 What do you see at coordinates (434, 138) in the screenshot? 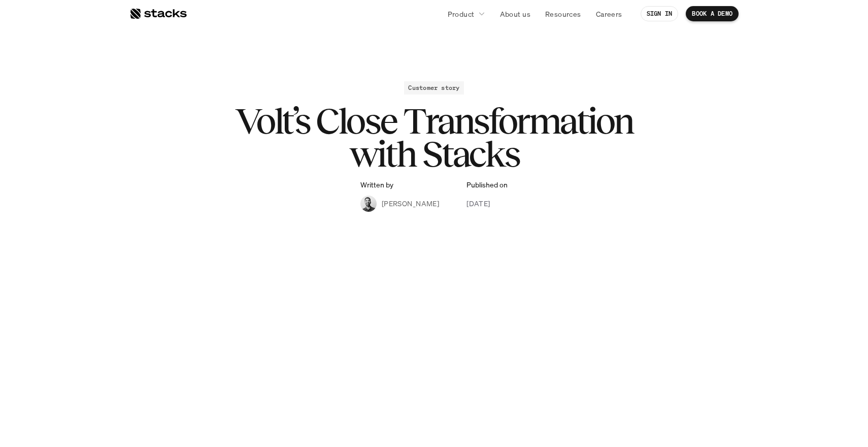
I see `h1: Volt’s Close Transformation with Stacks` at bounding box center [434, 138].